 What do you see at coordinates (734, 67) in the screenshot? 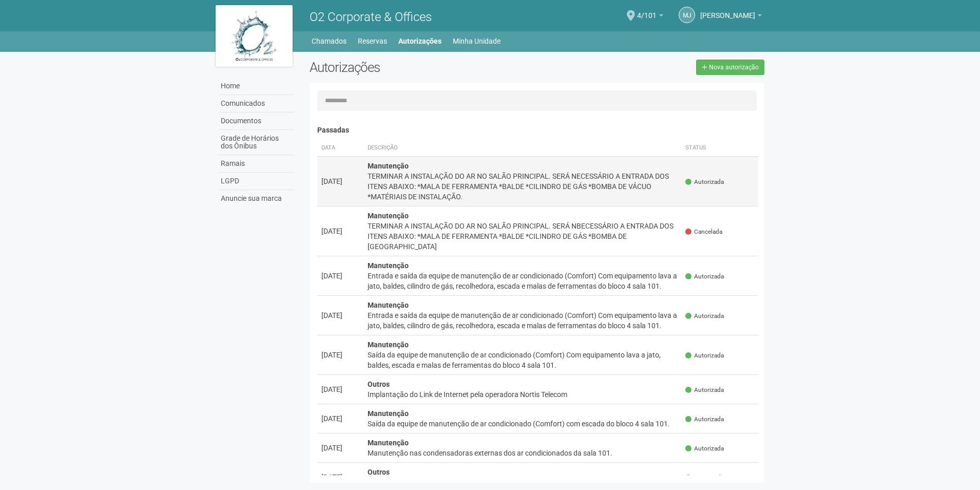
I see `span: Nova autorização` at bounding box center [734, 67].